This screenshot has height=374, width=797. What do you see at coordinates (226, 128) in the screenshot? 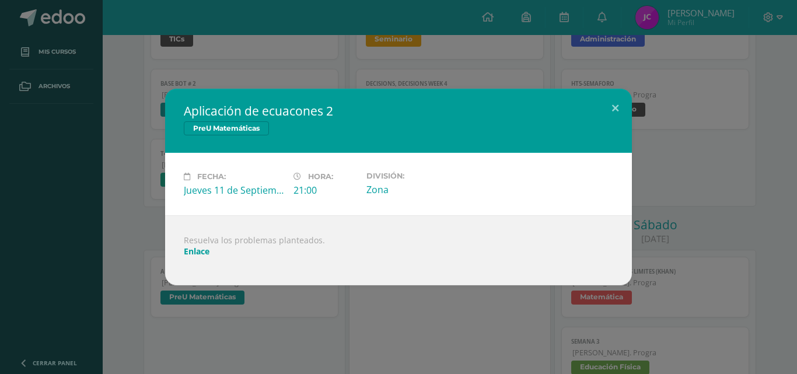
I see `span: PreU Matemáticas` at bounding box center [226, 128].